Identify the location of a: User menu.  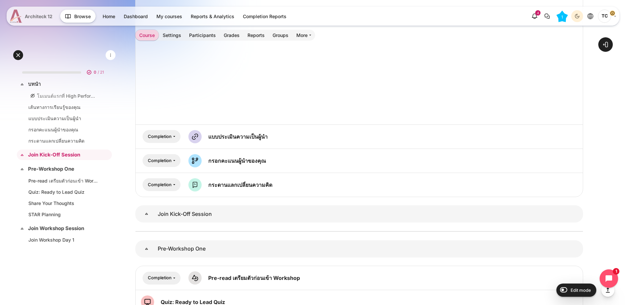
(607, 16).